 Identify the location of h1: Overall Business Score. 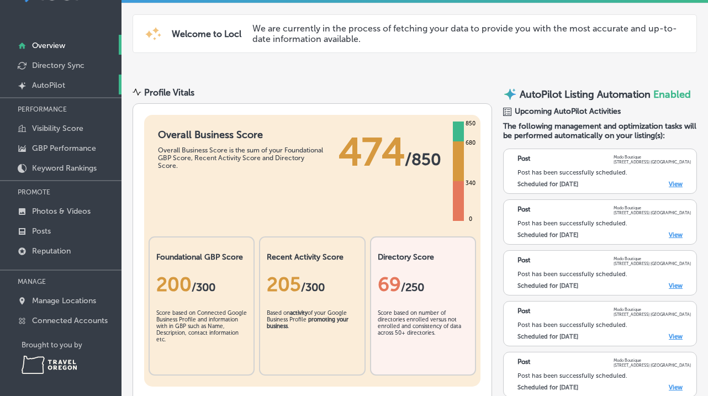
(241, 135).